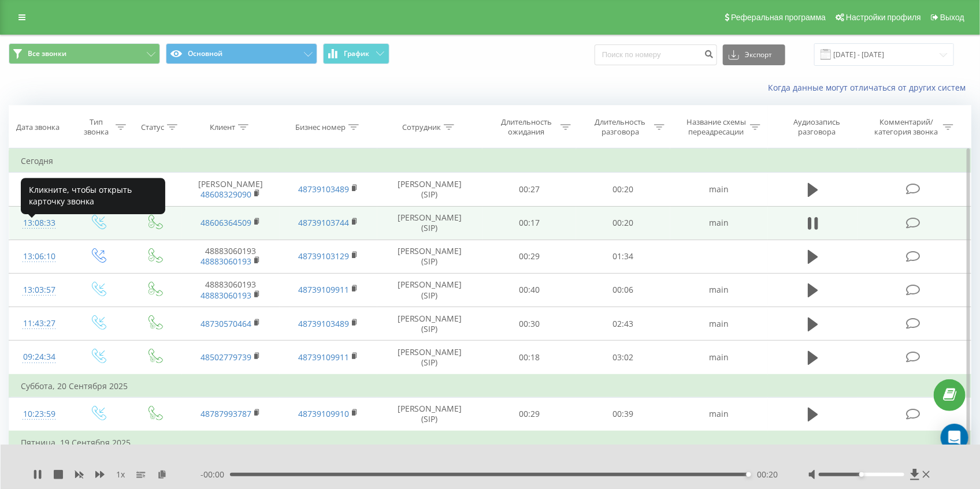  What do you see at coordinates (623, 324) in the screenshot?
I see `td: 02:43` at bounding box center [623, 324].